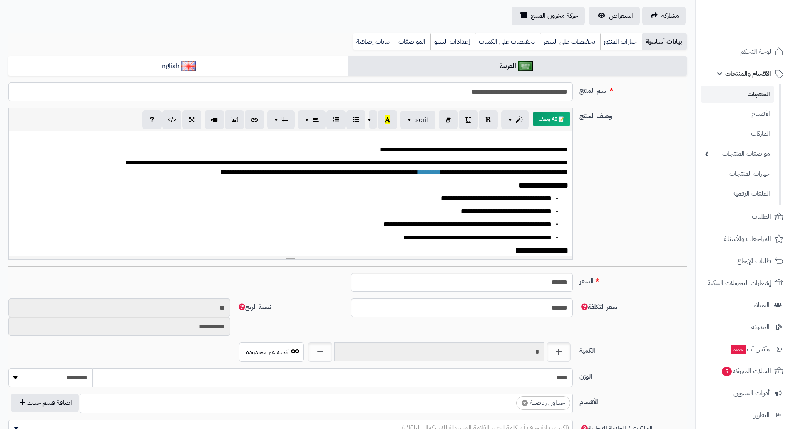  What do you see at coordinates (621, 42) in the screenshot?
I see `a: خيارات المنتج` at bounding box center [621, 42].